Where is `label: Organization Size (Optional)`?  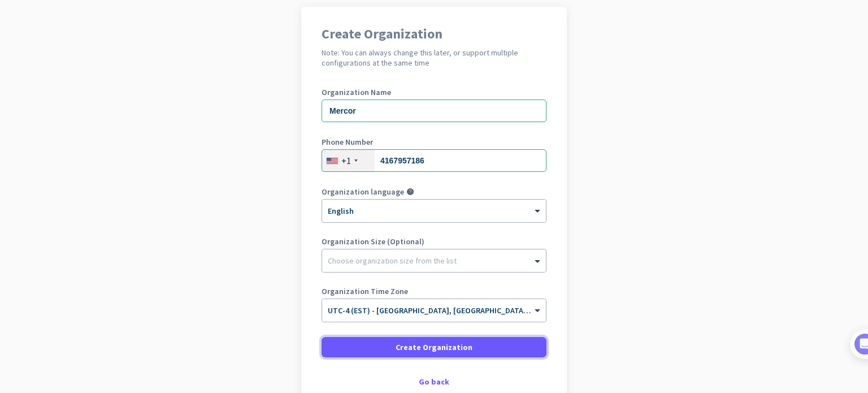 label: Organization Size (Optional) is located at coordinates (434, 241).